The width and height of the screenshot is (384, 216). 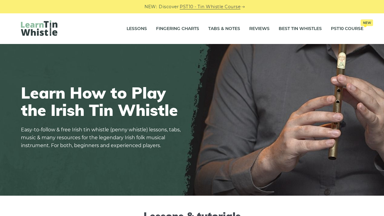 I want to click on a: Best Tin Whistles, so click(x=300, y=29).